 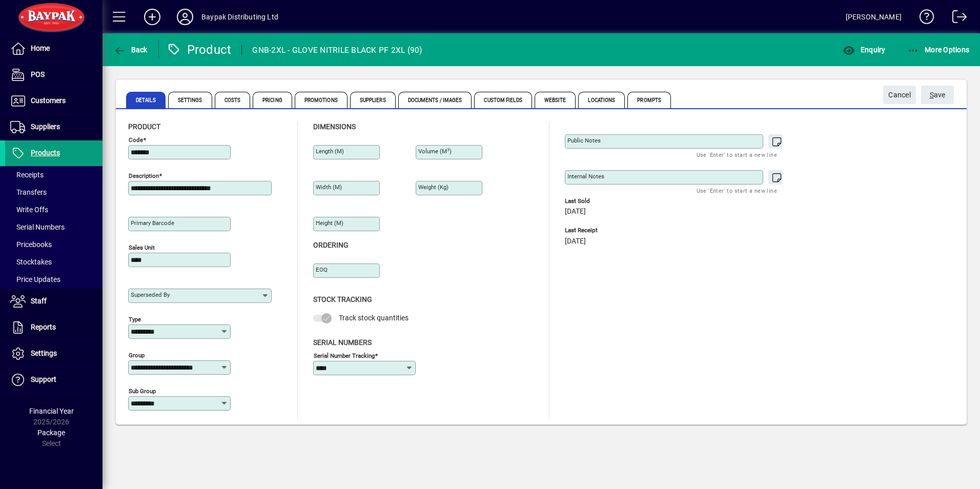 I want to click on button: Enquiry, so click(x=864, y=50).